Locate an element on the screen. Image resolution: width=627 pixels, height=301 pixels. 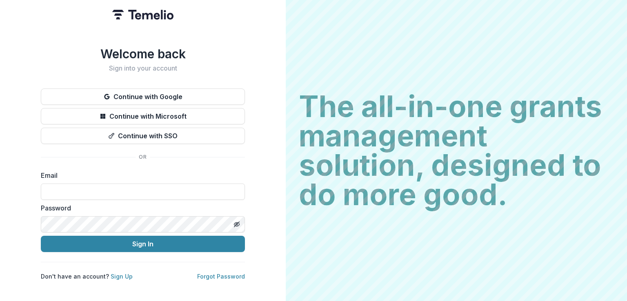
button: Continue with Microsoft is located at coordinates (143, 116).